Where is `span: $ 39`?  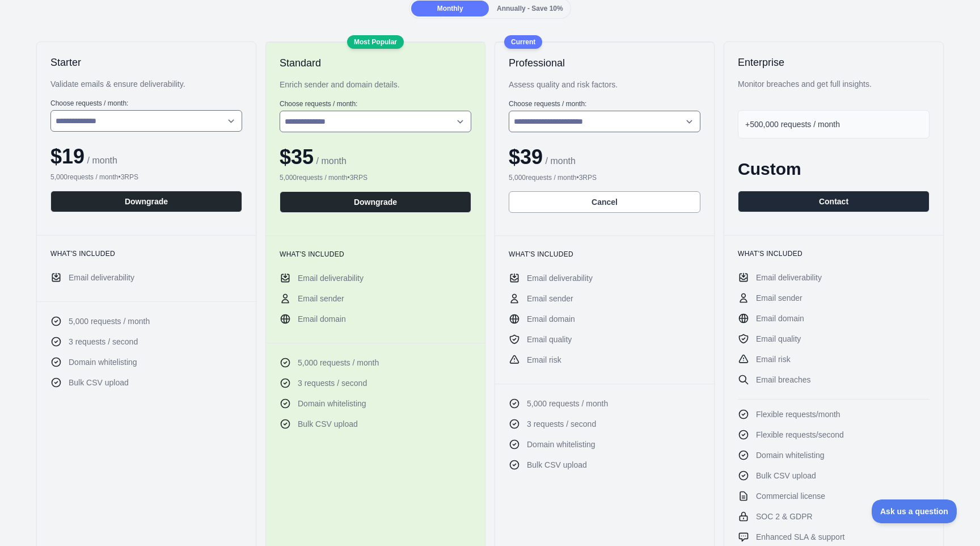
span: $ 39 is located at coordinates (526, 156).